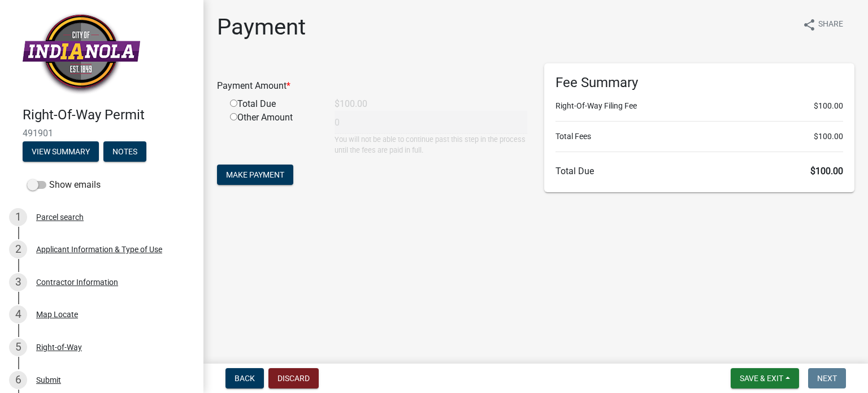 This screenshot has width=868, height=393. I want to click on div: 1, so click(18, 217).